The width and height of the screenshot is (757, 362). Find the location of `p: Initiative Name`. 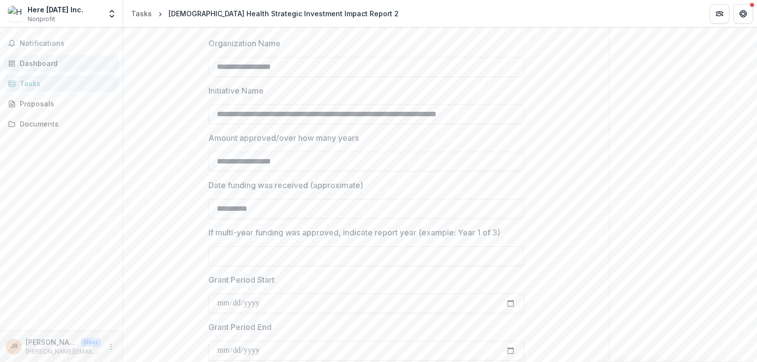

p: Initiative Name is located at coordinates (236, 91).